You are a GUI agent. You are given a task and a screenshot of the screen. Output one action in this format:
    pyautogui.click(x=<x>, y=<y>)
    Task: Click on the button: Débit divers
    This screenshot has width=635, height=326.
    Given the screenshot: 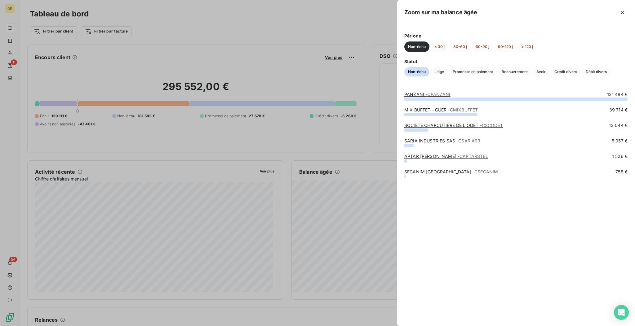 What is the action you would take?
    pyautogui.click(x=596, y=72)
    